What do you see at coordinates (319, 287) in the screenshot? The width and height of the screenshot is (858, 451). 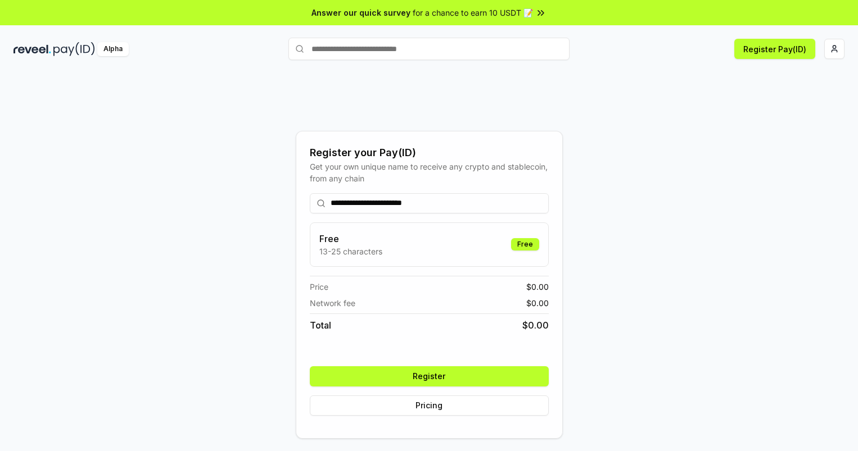 I see `span: Price` at bounding box center [319, 287].